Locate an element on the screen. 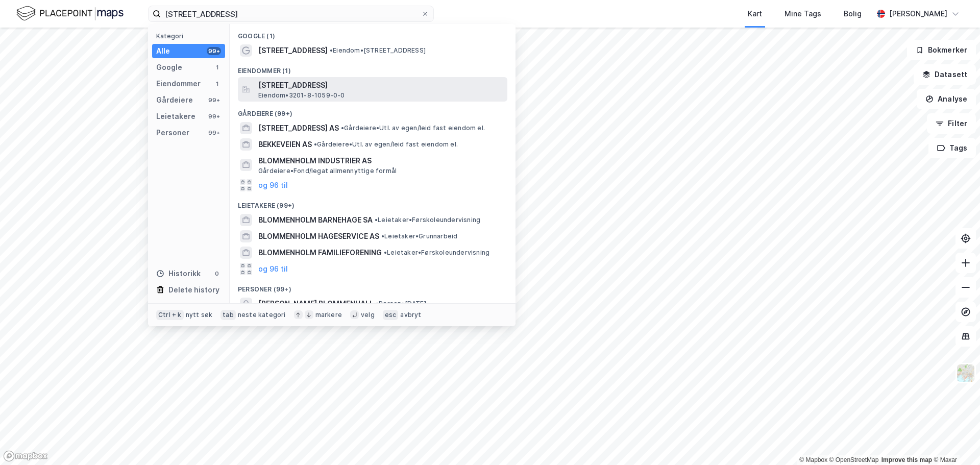 Image resolution: width=980 pixels, height=465 pixels. span: BLOMMENHOLM HAGESERVICE AS is located at coordinates (319, 236).